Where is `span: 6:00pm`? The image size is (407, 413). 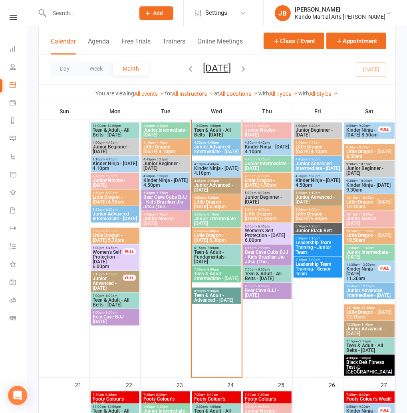
span: 6:00pm is located at coordinates (108, 248).